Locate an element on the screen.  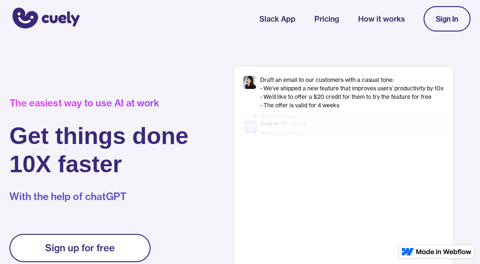
a: home is located at coordinates (45, 19).